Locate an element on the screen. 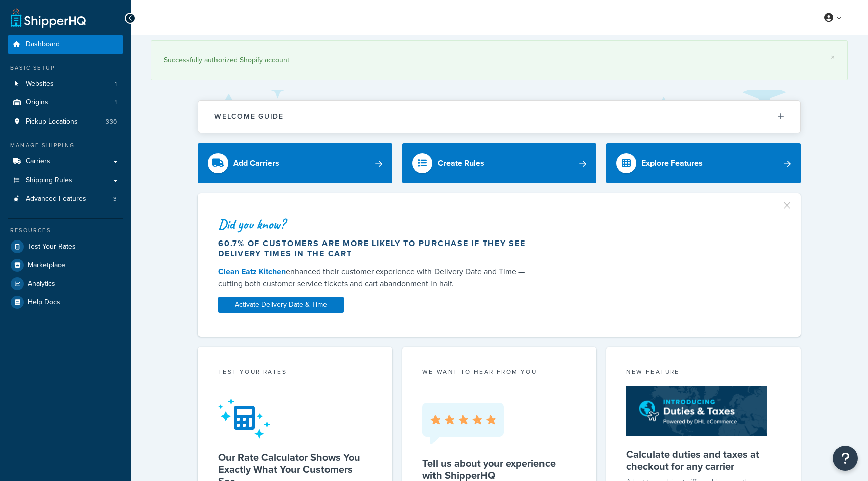 This screenshot has width=868, height=481. li: Test Your Rates is located at coordinates (65, 246).